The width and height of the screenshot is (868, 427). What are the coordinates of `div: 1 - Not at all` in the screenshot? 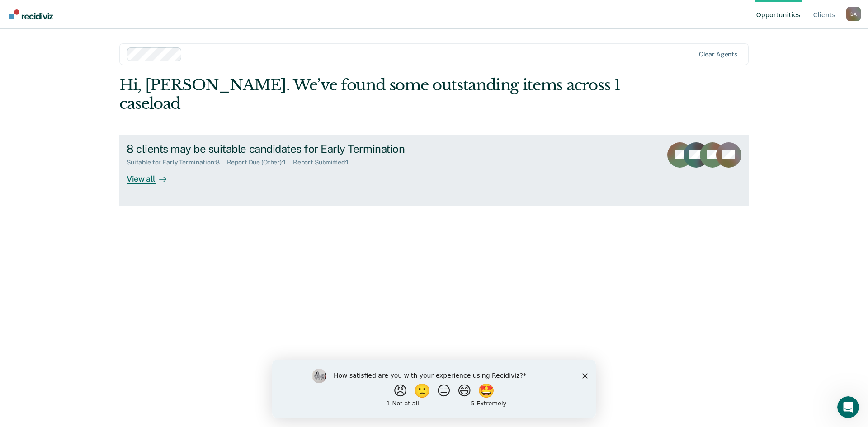 It's located at (104, 43).